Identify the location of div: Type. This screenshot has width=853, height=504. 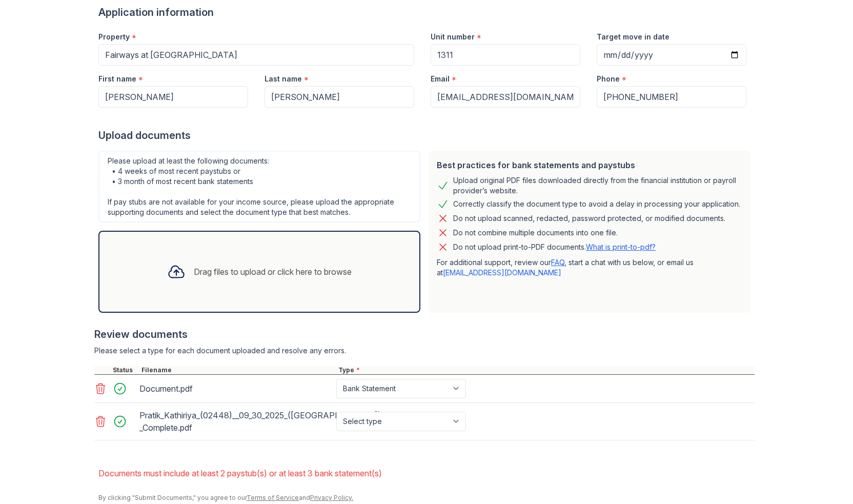
(545, 370).